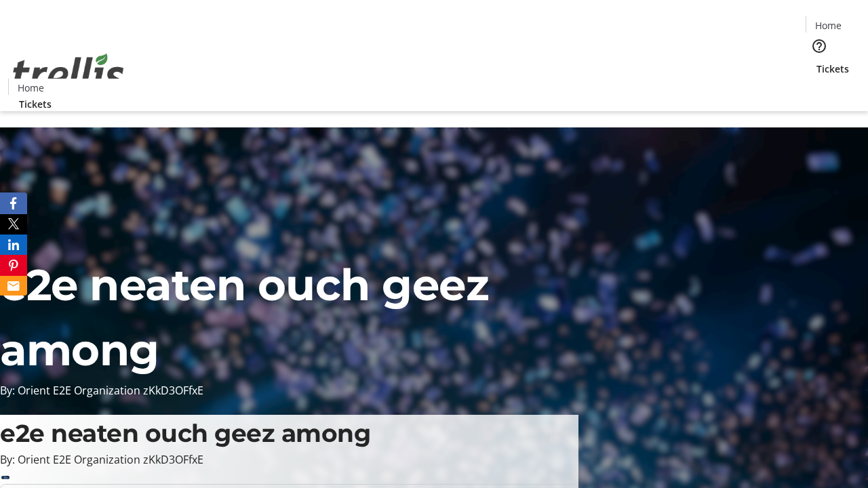  What do you see at coordinates (819, 89) in the screenshot?
I see `button: Cart` at bounding box center [819, 89].